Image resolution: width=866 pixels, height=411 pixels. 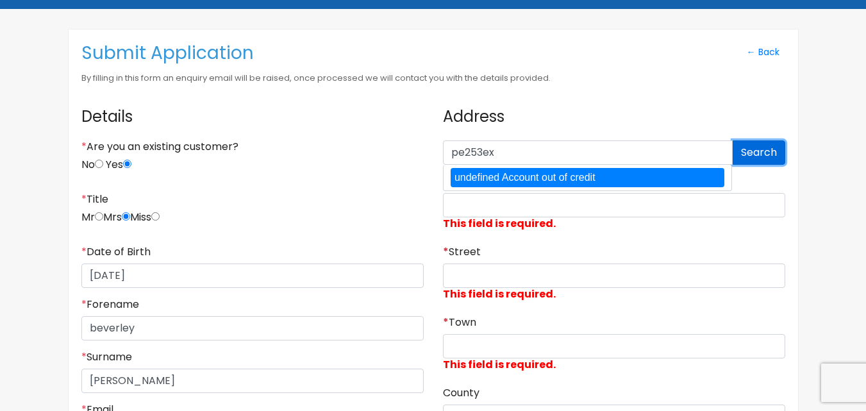 I want to click on label: Town, so click(x=459, y=322).